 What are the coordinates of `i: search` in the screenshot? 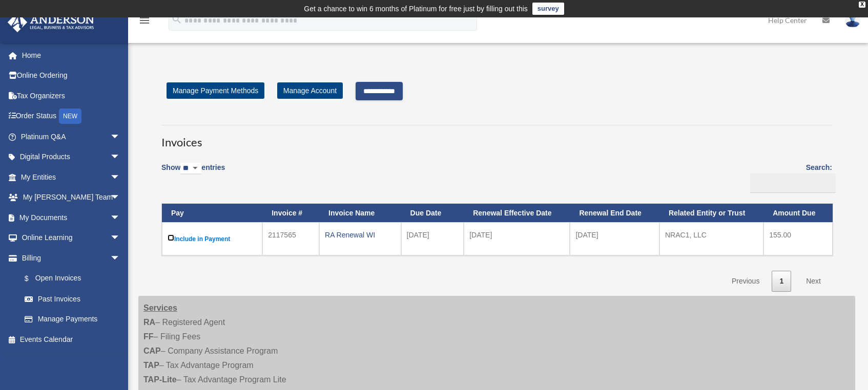 It's located at (176, 20).